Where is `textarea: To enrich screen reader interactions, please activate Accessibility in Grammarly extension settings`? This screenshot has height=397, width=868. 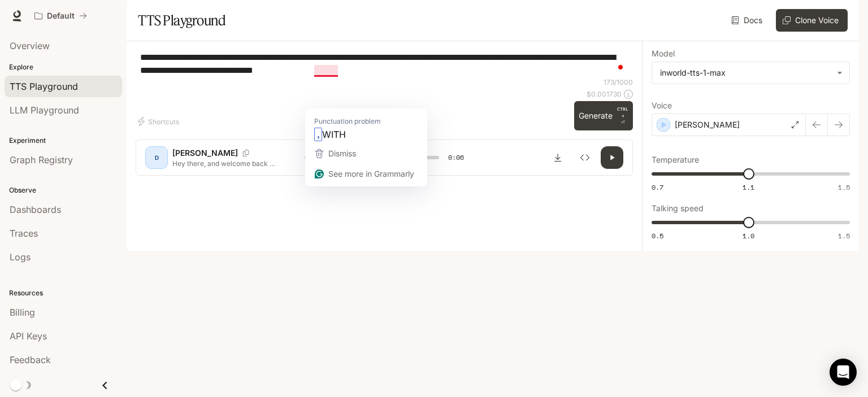 textarea: To enrich screen reader interactions, please activate Accessibility in Grammarly extension settings is located at coordinates (384, 64).